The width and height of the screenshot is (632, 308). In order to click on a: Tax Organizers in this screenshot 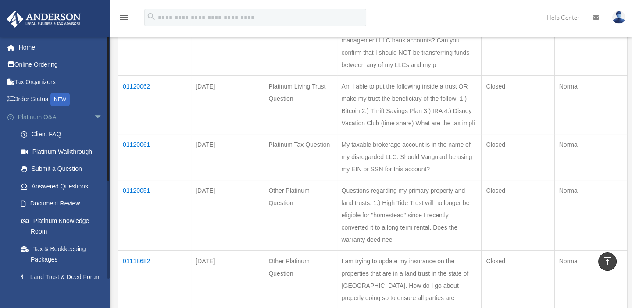, I will do `click(61, 82)`.